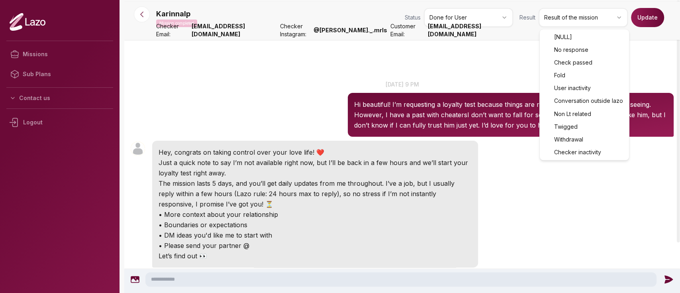 The image size is (680, 293). I want to click on span: Check passed, so click(573, 63).